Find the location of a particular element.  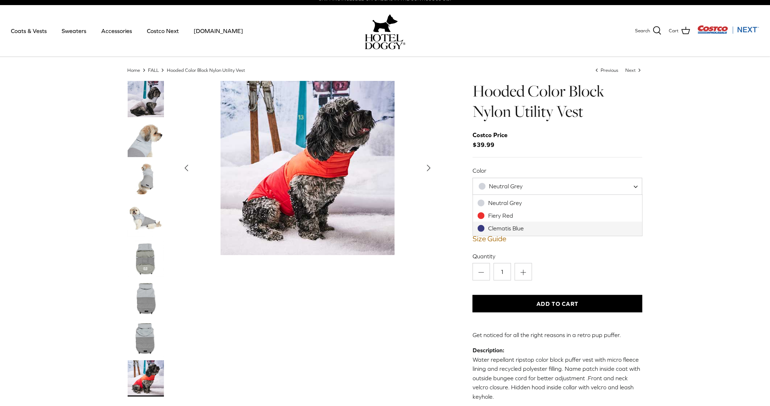

a: Hooded Color Block Nylon Utility Vest is located at coordinates (206, 70).